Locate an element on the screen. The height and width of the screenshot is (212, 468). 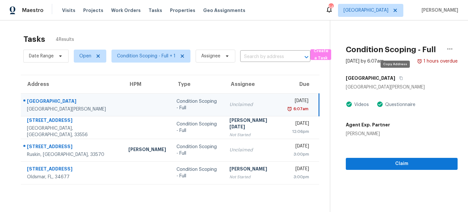
h2: Condition Scoping - Full is located at coordinates (391, 50).